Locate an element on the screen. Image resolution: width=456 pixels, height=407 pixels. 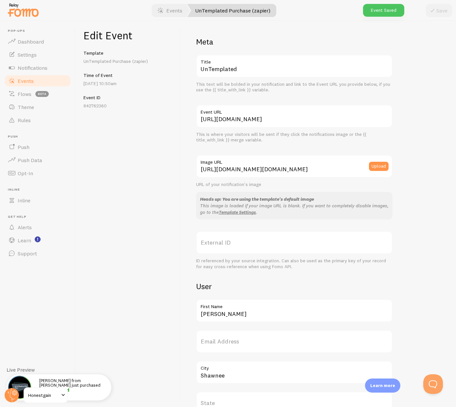
a: Support is located at coordinates (38, 253).